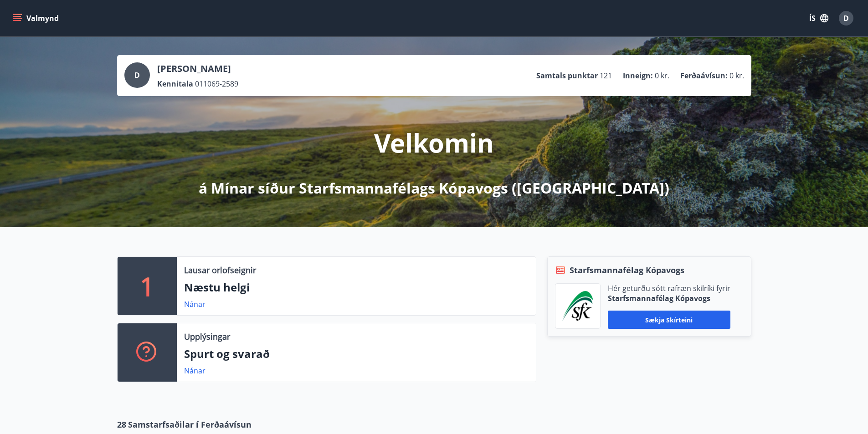 This screenshot has height=434, width=868. Describe the element at coordinates (217, 84) in the screenshot. I see `span: 011069-2589` at that location.